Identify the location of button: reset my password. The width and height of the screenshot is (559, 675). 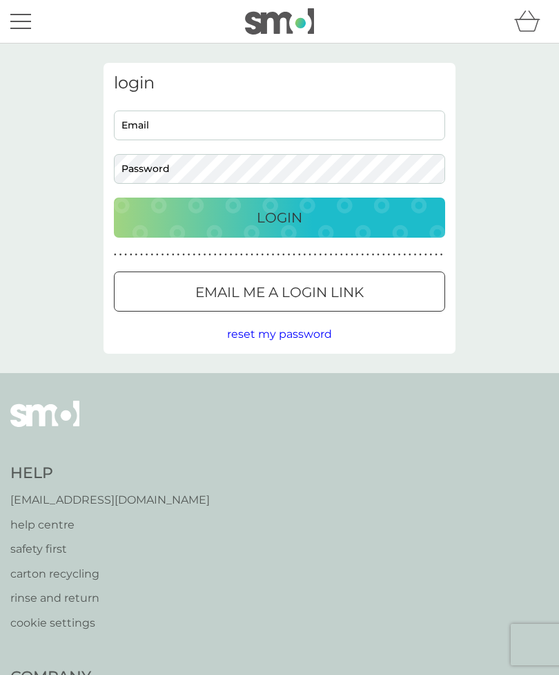
(280, 334).